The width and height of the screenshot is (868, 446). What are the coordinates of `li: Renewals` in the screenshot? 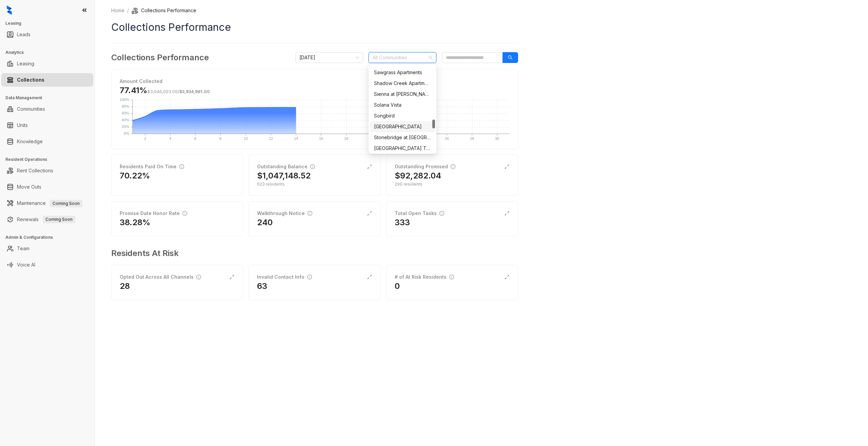 It's located at (47, 220).